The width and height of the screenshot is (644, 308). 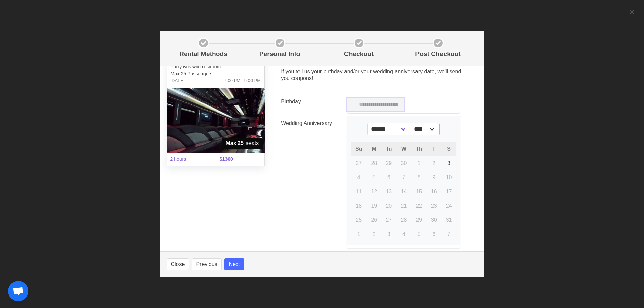 I want to click on span: 24, so click(x=450, y=205).